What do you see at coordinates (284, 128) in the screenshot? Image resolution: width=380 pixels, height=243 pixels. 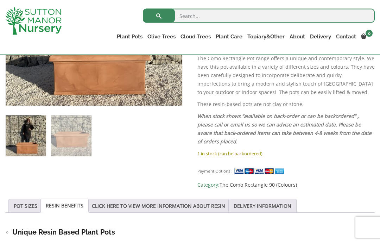 I see `em: When stock shows “available on back-order or can be backordered” , please call or email us so we ...` at bounding box center [284, 128].